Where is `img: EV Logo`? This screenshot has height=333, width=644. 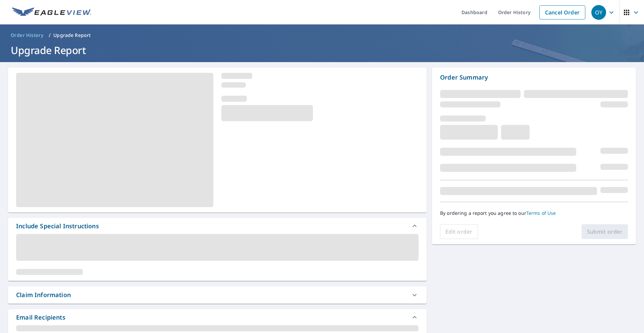 img: EV Logo is located at coordinates (51, 12).